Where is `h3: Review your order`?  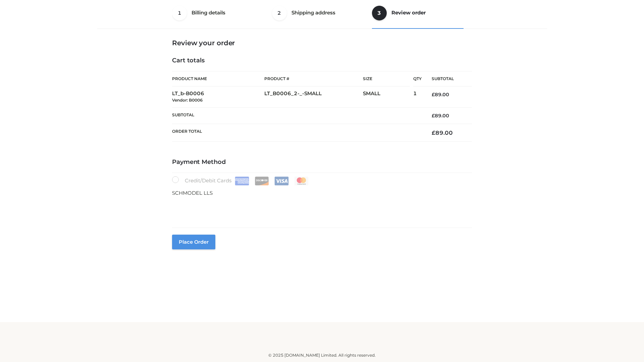 h3: Review your order is located at coordinates (322, 43).